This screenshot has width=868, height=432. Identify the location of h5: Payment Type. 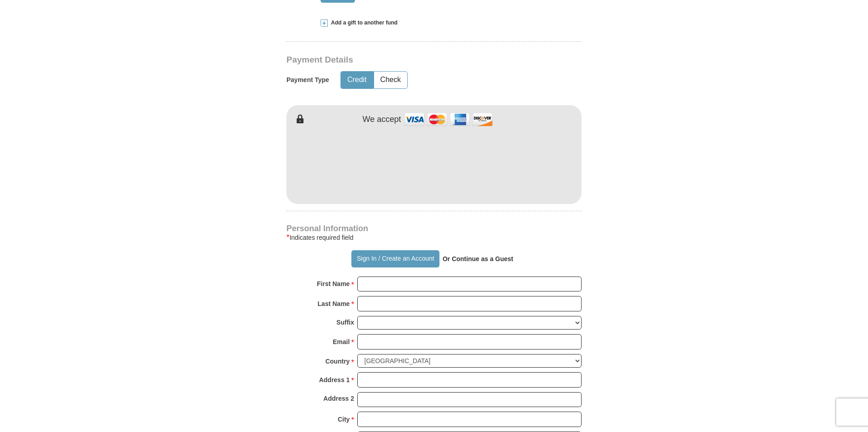
(307, 80).